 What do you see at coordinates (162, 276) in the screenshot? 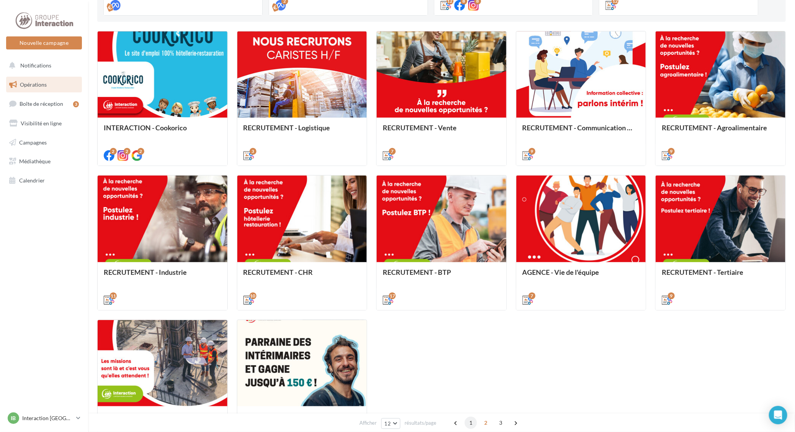
I see `div: RECRUTEMENT - Industrie` at bounding box center [162, 276].